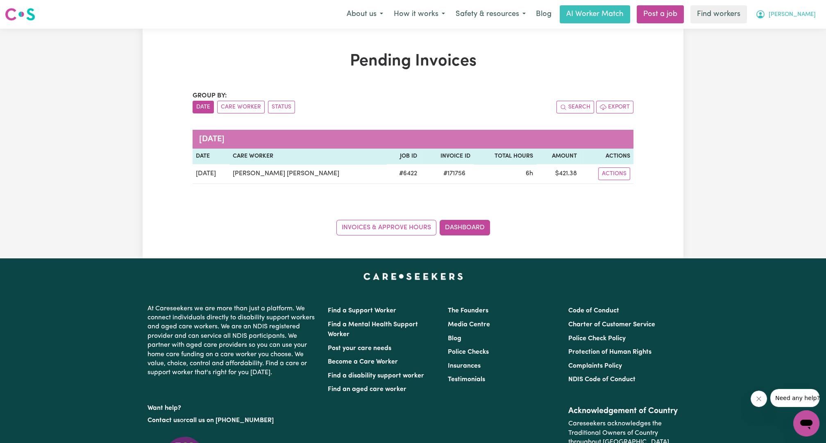  Describe the element at coordinates (607, 156) in the screenshot. I see `th: Actions` at that location.